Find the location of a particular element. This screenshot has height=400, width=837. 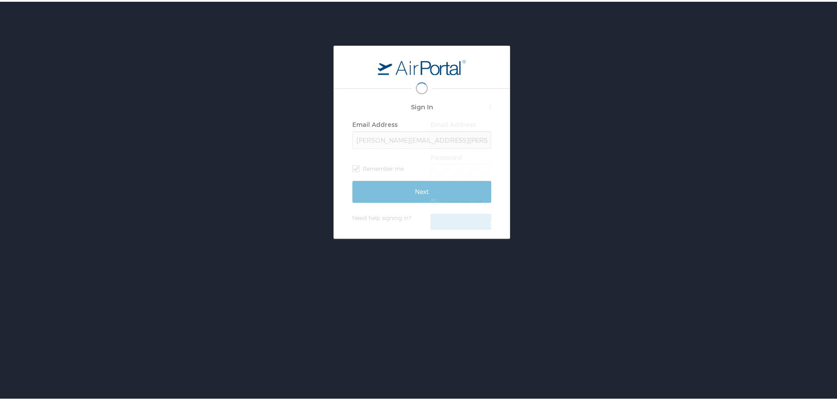

label: Password is located at coordinates (446, 156).